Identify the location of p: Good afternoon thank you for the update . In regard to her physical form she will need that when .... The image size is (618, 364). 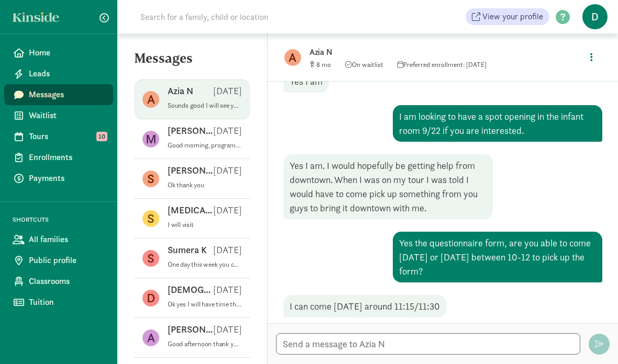
(204, 344).